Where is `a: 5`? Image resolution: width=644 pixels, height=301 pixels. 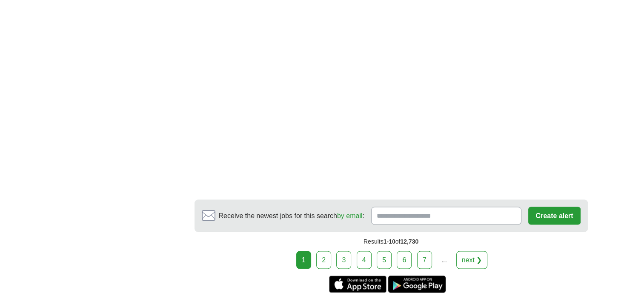
a: 5 is located at coordinates (384, 260).